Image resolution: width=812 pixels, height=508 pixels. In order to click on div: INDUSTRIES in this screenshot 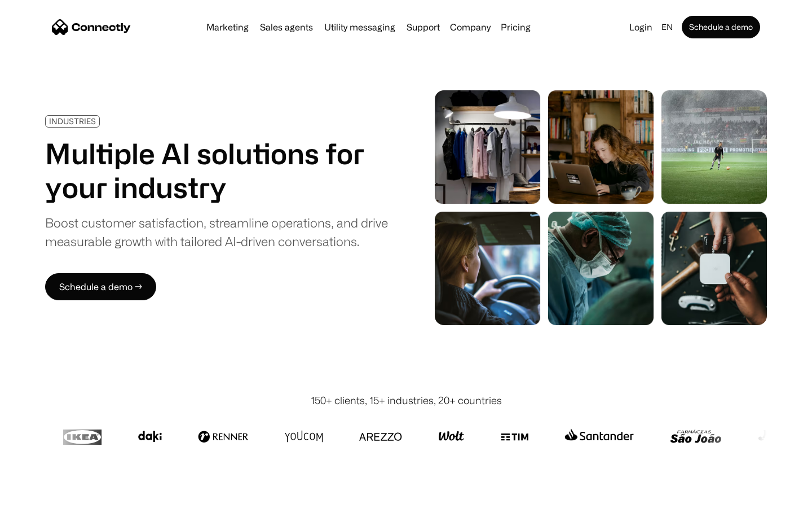, I will do `click(72, 121)`.